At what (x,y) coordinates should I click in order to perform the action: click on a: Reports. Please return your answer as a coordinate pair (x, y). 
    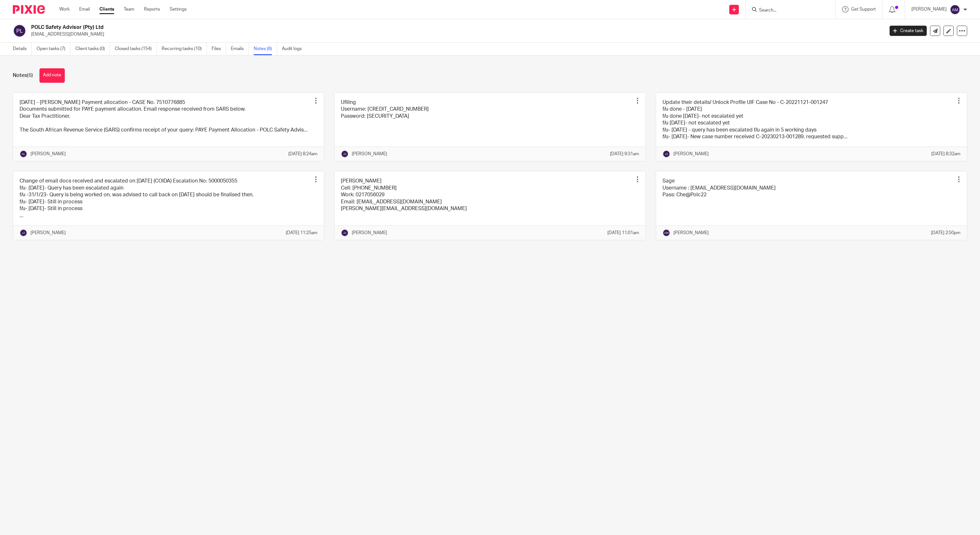
    Looking at the image, I should click on (152, 9).